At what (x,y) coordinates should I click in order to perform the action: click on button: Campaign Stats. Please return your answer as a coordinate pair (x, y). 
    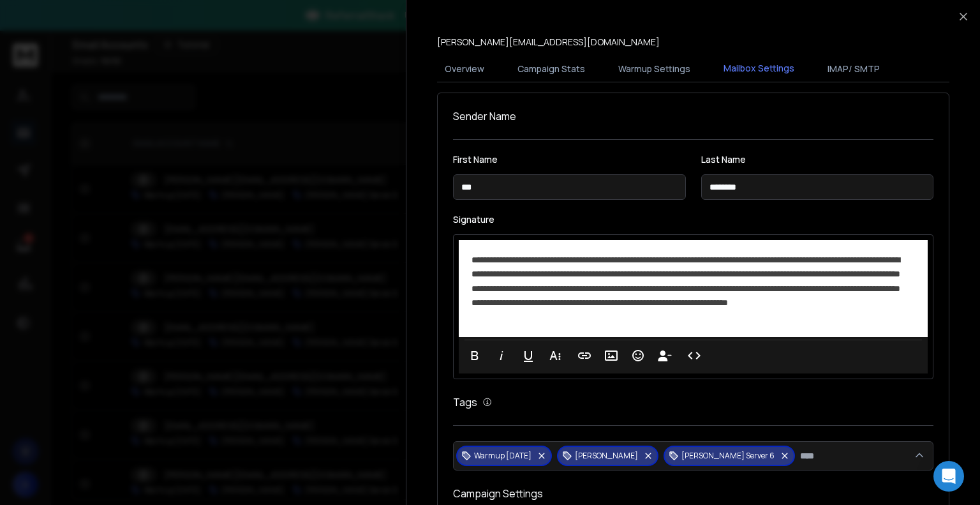
    Looking at the image, I should click on (551, 69).